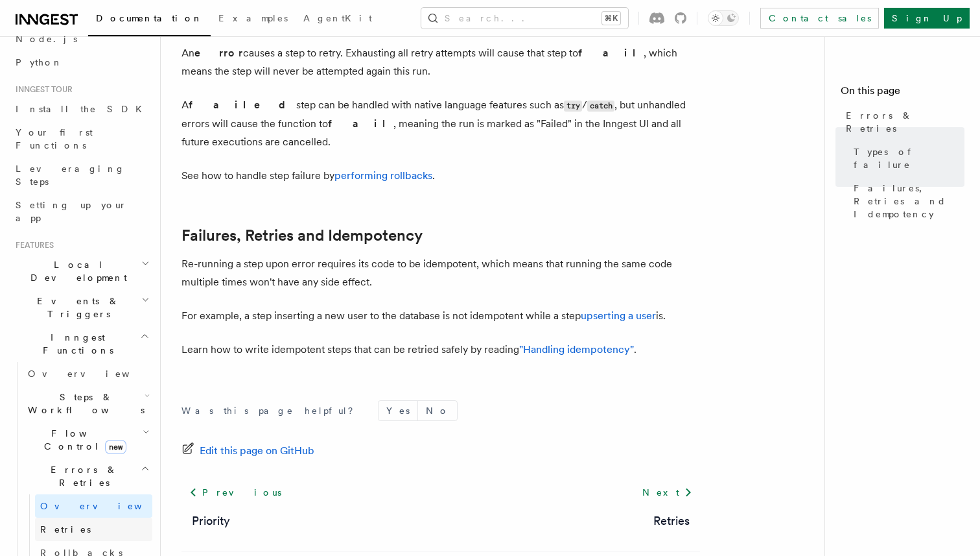 The image size is (980, 556). I want to click on button: Steps & Workflows, so click(88, 403).